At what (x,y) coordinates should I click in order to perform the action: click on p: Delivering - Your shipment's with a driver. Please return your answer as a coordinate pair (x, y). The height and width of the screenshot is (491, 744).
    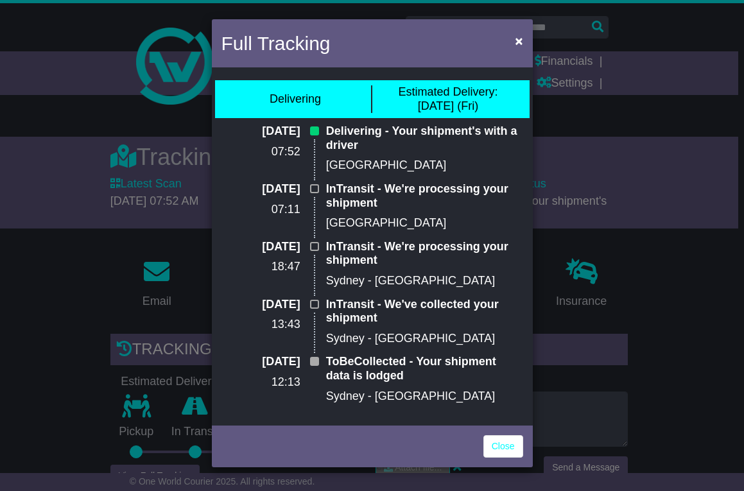
    Looking at the image, I should click on (424, 138).